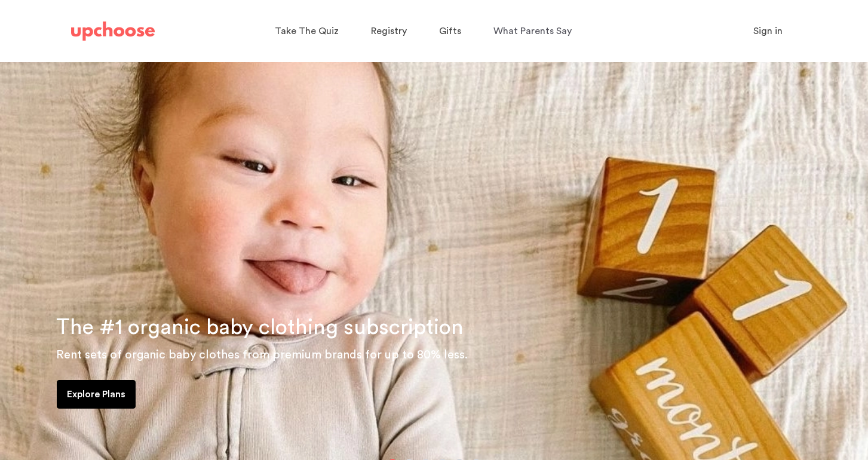  I want to click on span: What Parents Say, so click(532, 31).